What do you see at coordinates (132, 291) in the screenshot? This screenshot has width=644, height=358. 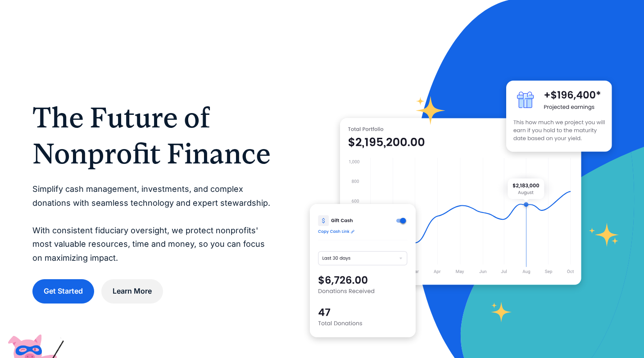 I see `a: Learn More` at bounding box center [132, 291].